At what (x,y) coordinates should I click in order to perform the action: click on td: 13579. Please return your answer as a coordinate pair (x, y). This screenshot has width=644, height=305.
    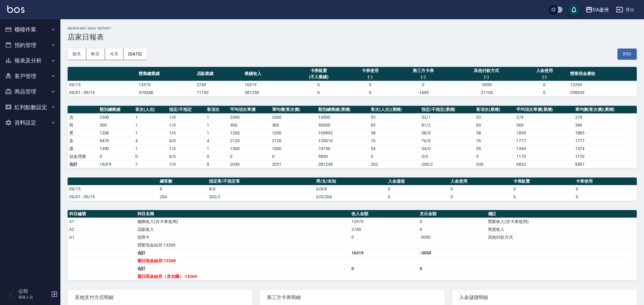
    Looking at the image, I should click on (166, 85).